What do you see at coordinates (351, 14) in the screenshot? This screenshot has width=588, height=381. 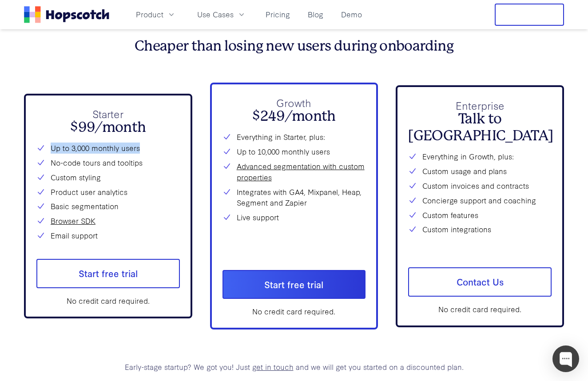 I see `a: Demo` at bounding box center [351, 14].